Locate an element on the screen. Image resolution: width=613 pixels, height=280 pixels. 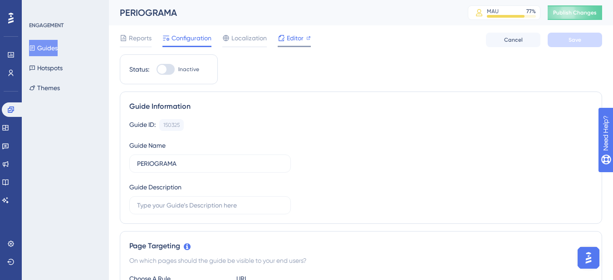
span: Cancel is located at coordinates (513, 40).